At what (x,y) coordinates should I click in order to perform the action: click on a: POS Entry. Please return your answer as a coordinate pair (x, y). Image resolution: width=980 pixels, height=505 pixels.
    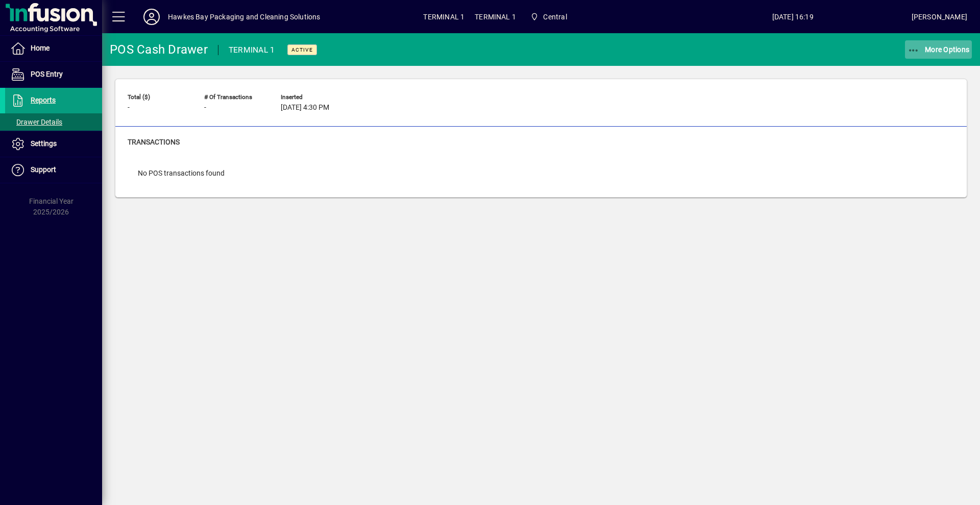
    Looking at the image, I should click on (54, 74).